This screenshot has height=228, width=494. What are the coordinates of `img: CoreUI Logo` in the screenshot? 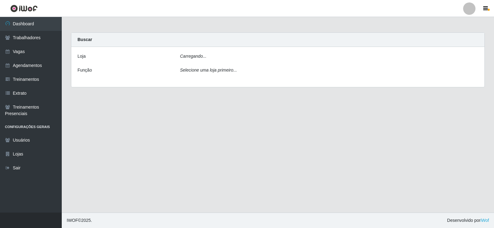 It's located at (24, 8).